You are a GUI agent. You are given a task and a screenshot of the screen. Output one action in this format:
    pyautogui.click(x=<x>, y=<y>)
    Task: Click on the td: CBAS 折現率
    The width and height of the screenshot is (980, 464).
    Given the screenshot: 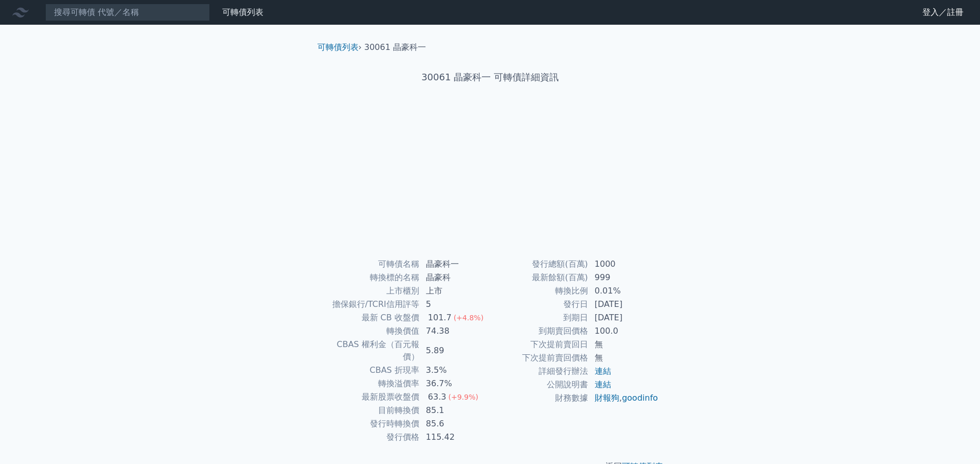 What is the action you would take?
    pyautogui.click(x=370, y=370)
    